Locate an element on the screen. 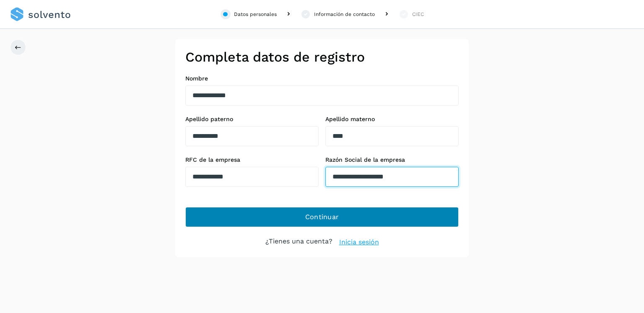  label: Apellido paterno is located at coordinates (252, 119).